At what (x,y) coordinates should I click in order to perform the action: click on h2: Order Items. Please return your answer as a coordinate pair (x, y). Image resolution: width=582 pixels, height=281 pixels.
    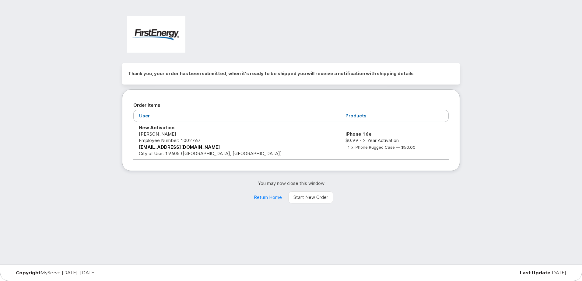
    Looking at the image, I should click on (291, 105).